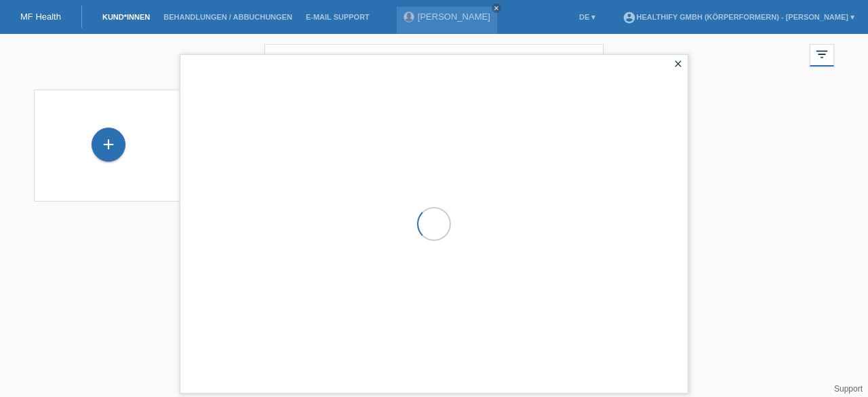 The height and width of the screenshot is (397, 868). Describe the element at coordinates (822, 54) in the screenshot. I see `i: filter_list` at that location.